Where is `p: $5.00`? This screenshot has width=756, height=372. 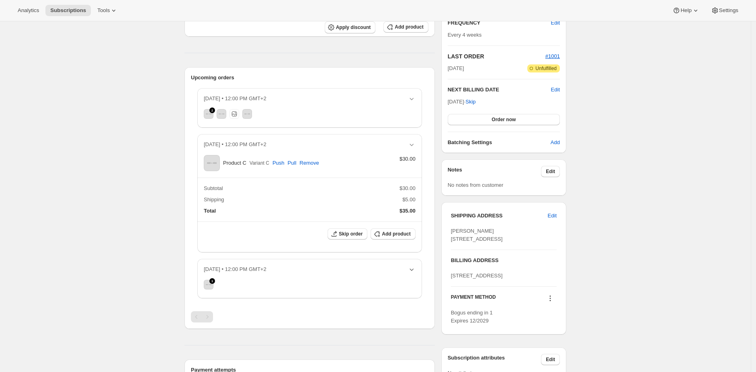
p: $5.00 is located at coordinates (409, 199).